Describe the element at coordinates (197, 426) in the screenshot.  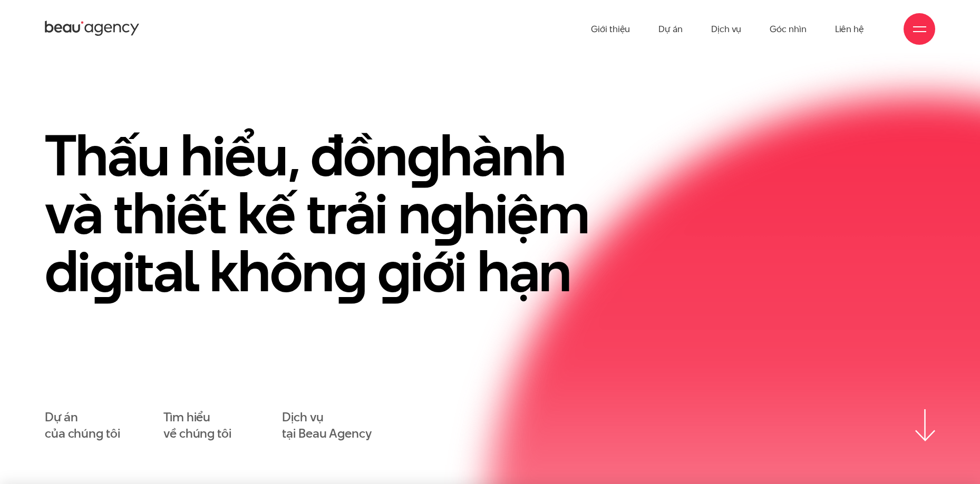
I see `a: Tìm hiểuvề chúng tôi` at that location.